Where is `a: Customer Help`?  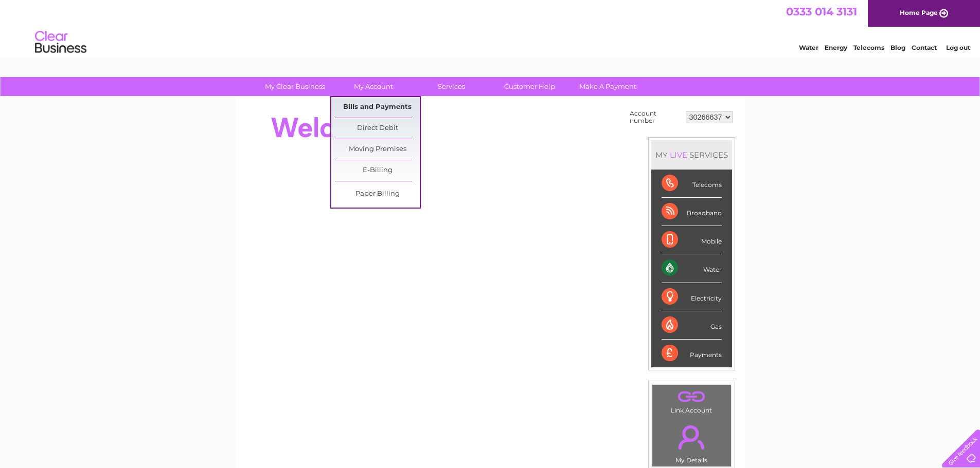
a: Customer Help is located at coordinates (529, 87).